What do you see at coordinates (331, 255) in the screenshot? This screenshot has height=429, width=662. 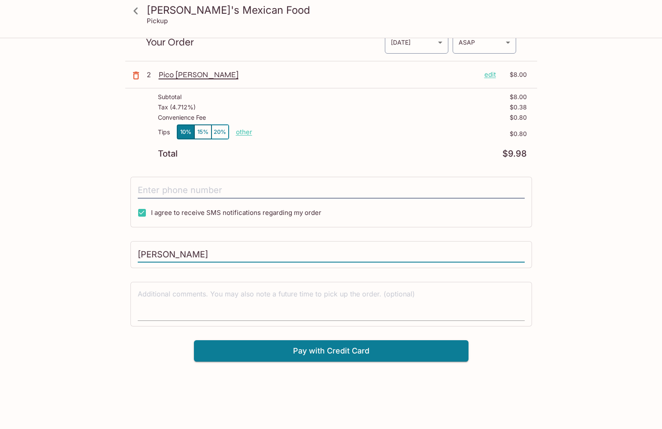 I see `input: Enter first and last name` at bounding box center [331, 255].